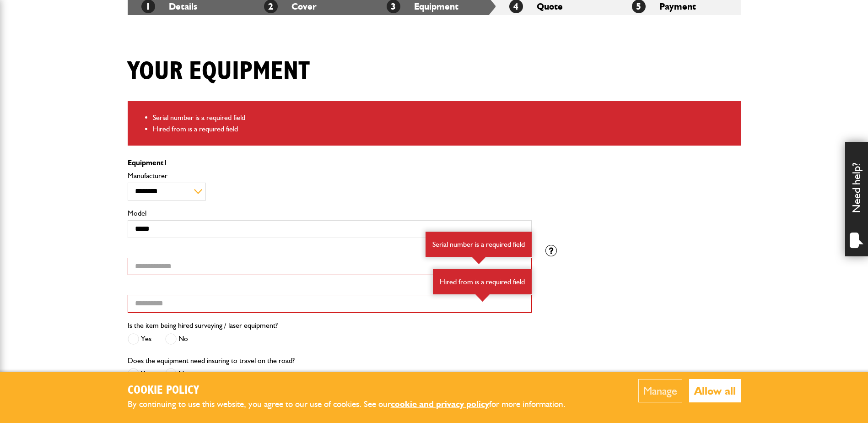 The image size is (868, 423). I want to click on a: 1Details, so click(169, 6).